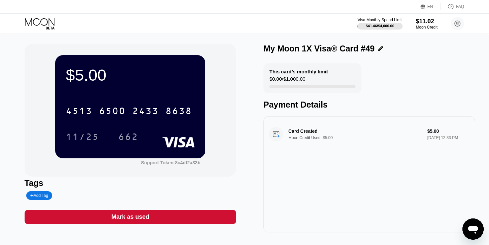  What do you see at coordinates (380, 24) in the screenshot?
I see `div: Visa Monthly Spend Limit$41.46/$4,000.00` at bounding box center [380, 24].